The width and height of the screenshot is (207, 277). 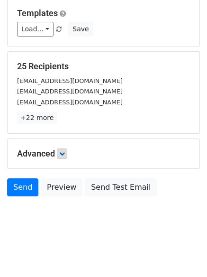 I want to click on a: Send Test Email, so click(x=121, y=187).